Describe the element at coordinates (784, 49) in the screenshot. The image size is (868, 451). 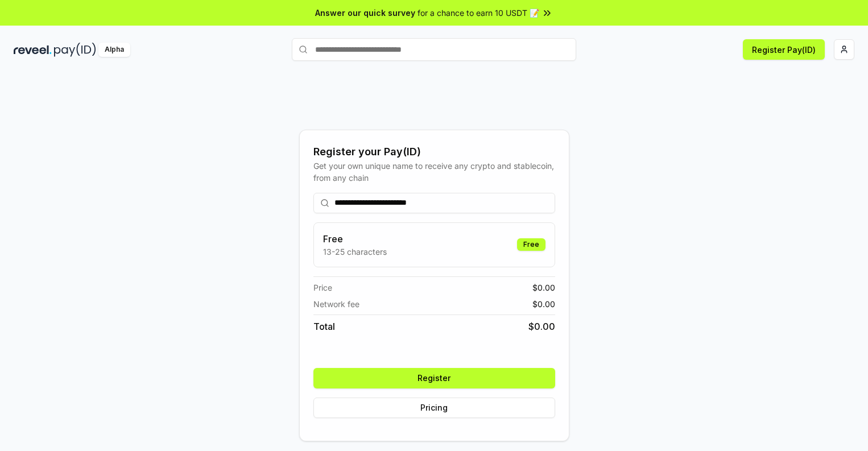
I see `button: Register Pay(ID)` at that location.